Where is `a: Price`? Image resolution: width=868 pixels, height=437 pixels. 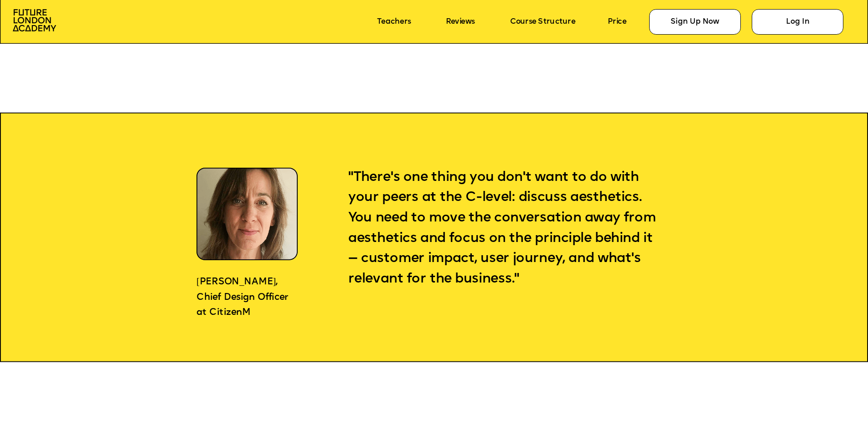 a: Price is located at coordinates (616, 22).